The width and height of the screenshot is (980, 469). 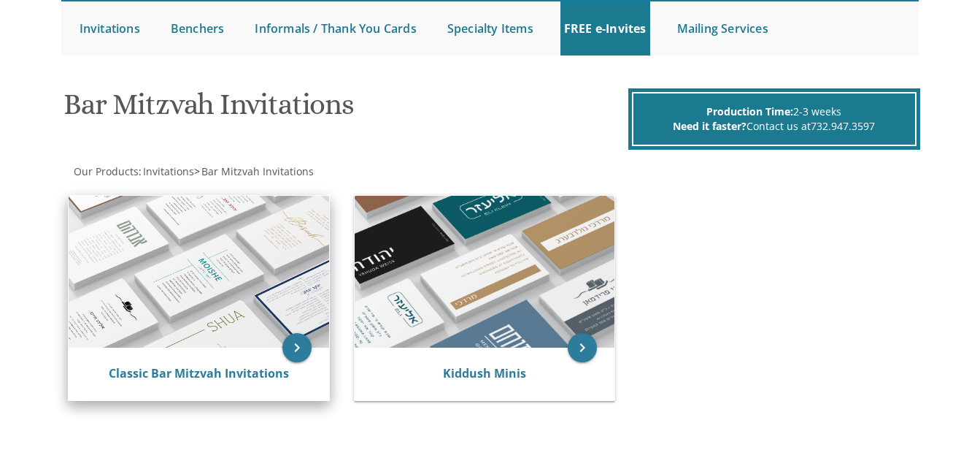 I want to click on img: Kiddush Minis, so click(x=484, y=271).